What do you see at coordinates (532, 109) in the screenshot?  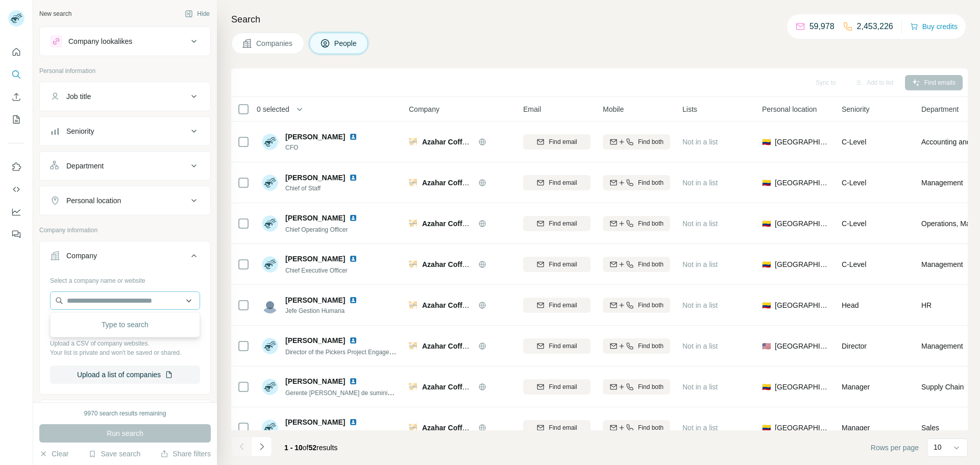 I see `span: Email` at bounding box center [532, 109].